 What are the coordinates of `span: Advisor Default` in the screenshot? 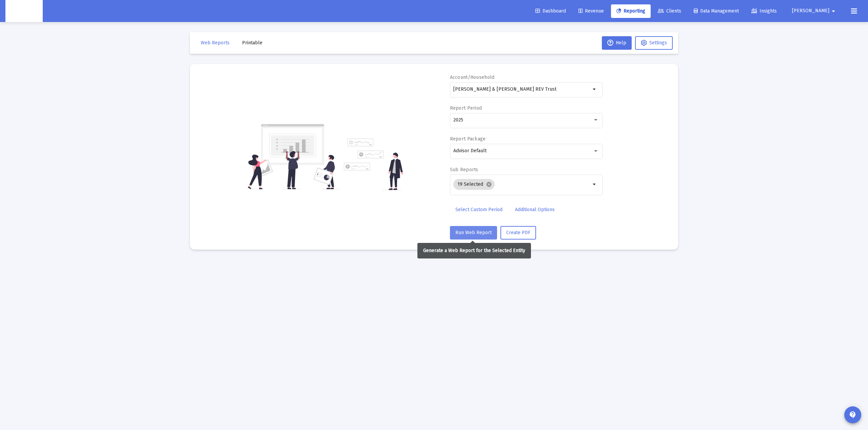 It's located at (470, 151).